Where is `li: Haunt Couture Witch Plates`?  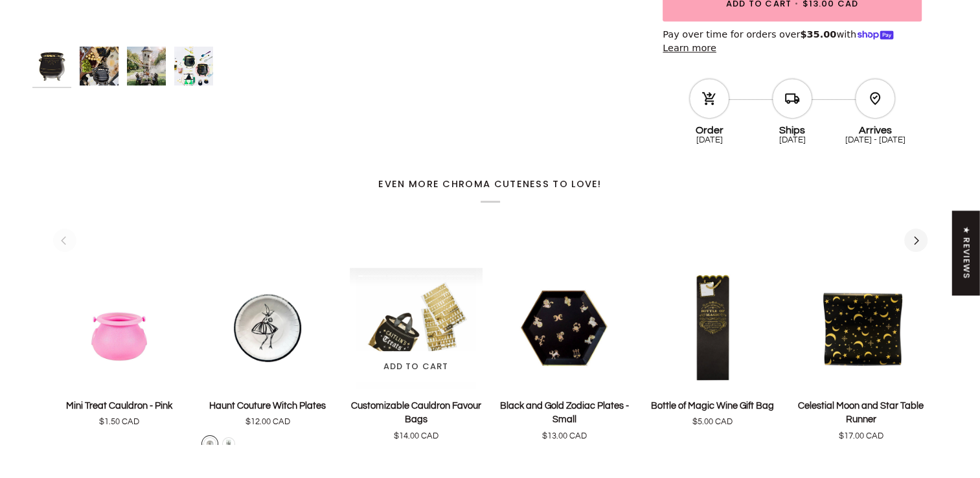 li: Haunt Couture Witch Plates is located at coordinates (210, 444).